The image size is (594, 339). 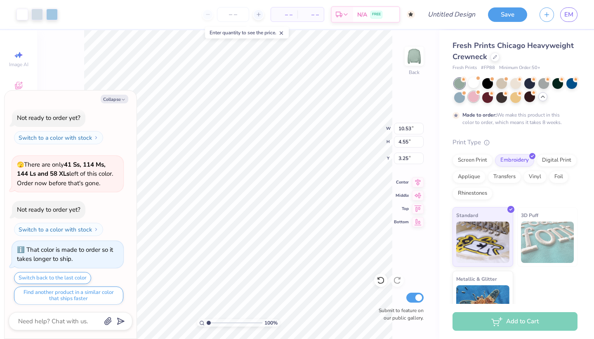 I want to click on button: Save, so click(x=508, y=14).